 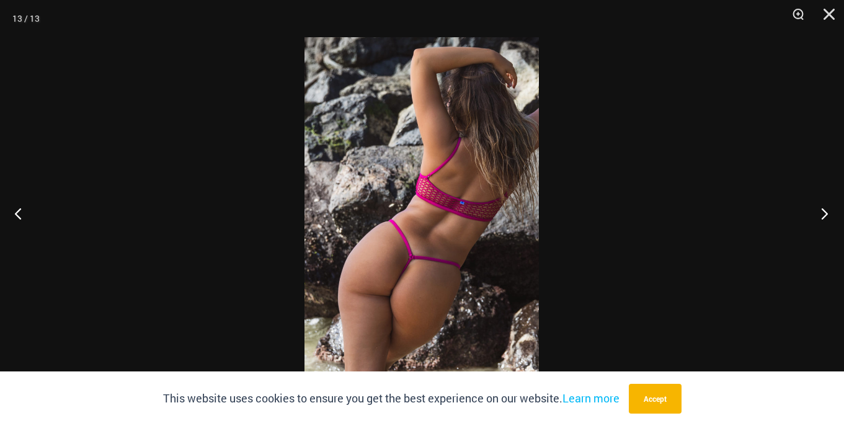 What do you see at coordinates (655, 399) in the screenshot?
I see `button: Accept` at bounding box center [655, 399].